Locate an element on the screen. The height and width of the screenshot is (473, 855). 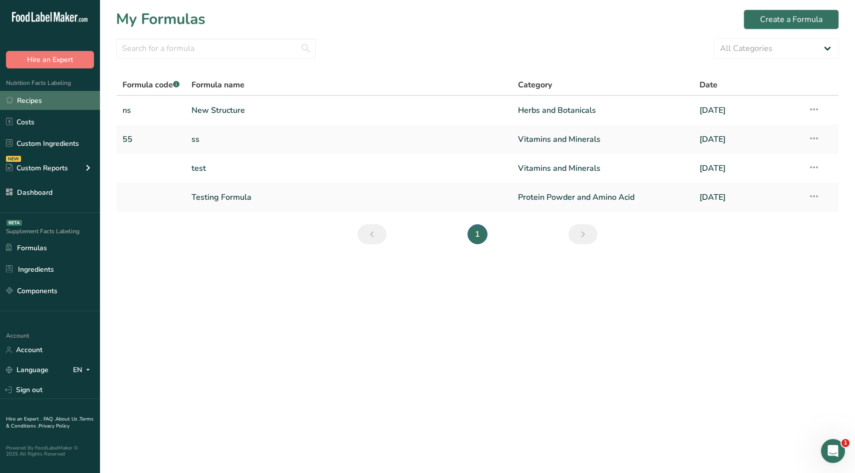
a: Terms & Conditions . is located at coordinates (49, 423).